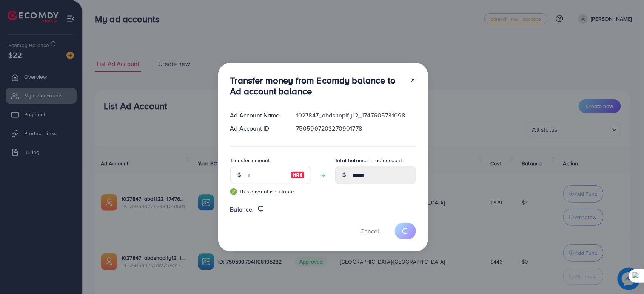 The width and height of the screenshot is (644, 294). What do you see at coordinates (249, 161) in the screenshot?
I see `label: Transfer amount` at bounding box center [249, 161].